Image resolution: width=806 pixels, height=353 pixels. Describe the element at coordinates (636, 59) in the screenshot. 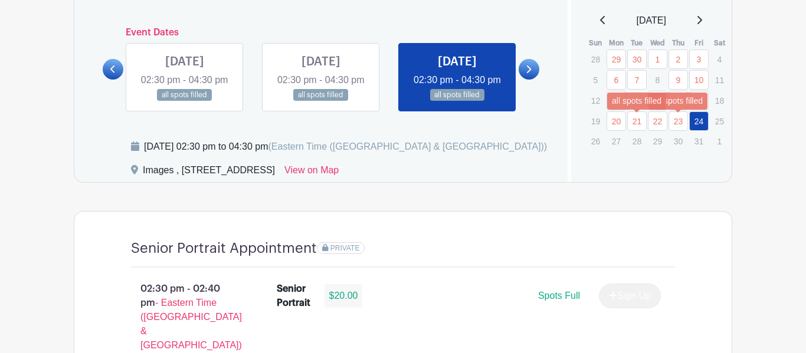

I see `a: 30` at that location.